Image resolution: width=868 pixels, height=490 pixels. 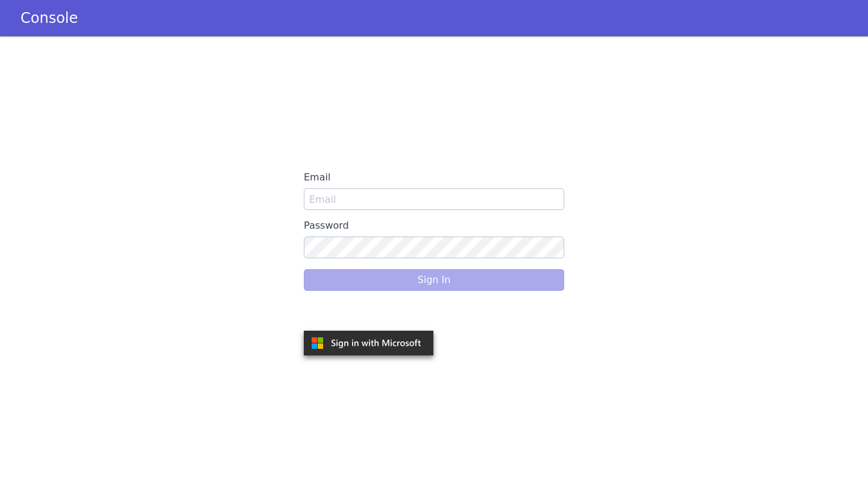 What do you see at coordinates (434, 178) in the screenshot?
I see `label: Email` at bounding box center [434, 178].